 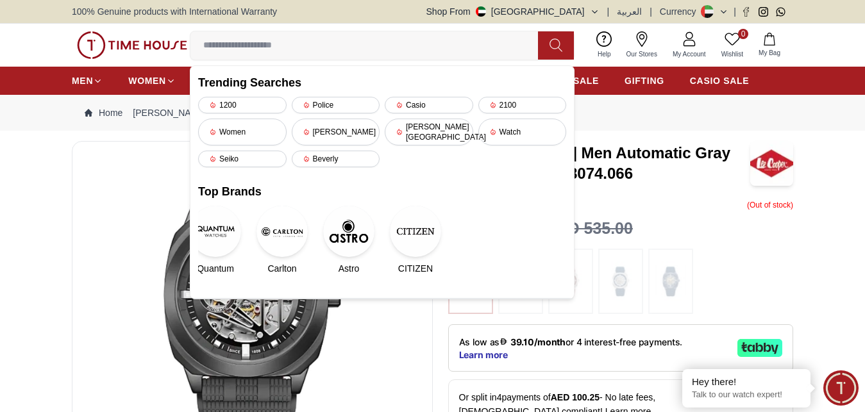 What do you see at coordinates (215, 240) in the screenshot?
I see `a: QuantumQuantum` at bounding box center [215, 240].